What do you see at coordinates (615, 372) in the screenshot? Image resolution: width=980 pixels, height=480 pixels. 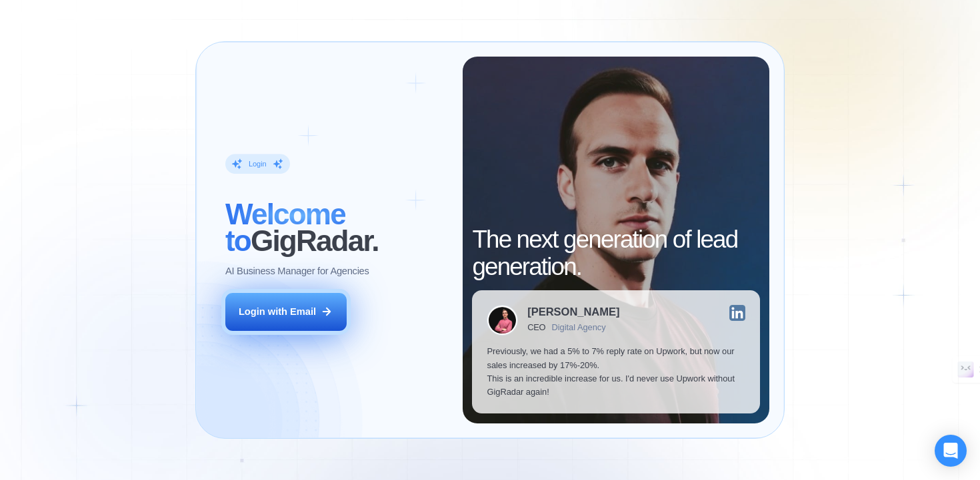 I see `p: Previously, we had a 5% to 7% reply rate on Upwork, but now our sales increased by 17%-20%. This ...` at bounding box center [615, 372].